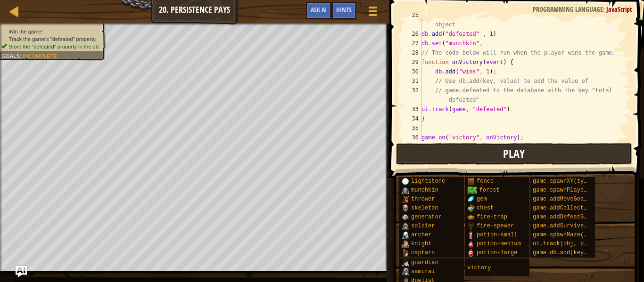 This screenshot has height=282, width=644. What do you see at coordinates (53, 39) in the screenshot?
I see `span: Track the game's "defeated" property.` at bounding box center [53, 39].